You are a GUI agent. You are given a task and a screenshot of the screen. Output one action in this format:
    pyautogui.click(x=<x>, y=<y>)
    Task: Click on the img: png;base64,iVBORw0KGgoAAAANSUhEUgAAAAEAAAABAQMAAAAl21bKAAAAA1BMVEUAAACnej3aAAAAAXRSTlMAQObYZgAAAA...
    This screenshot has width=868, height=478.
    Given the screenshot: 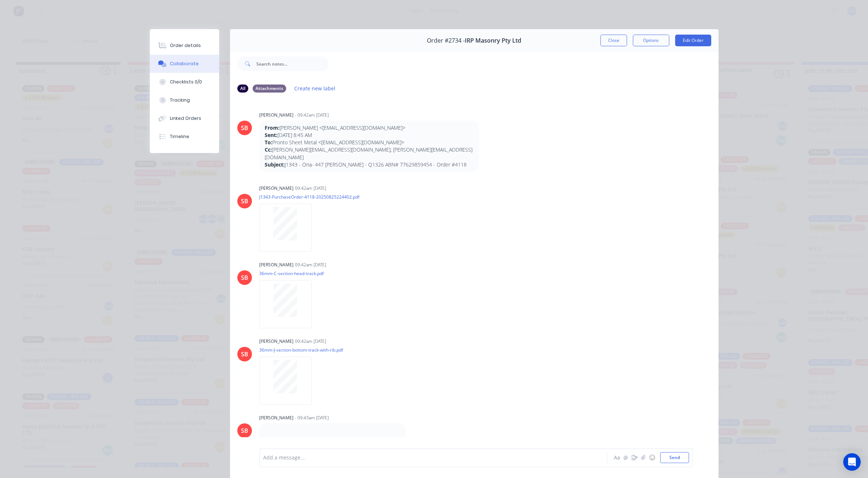 What is the action you would take?
    pyautogui.click(x=349, y=451)
    